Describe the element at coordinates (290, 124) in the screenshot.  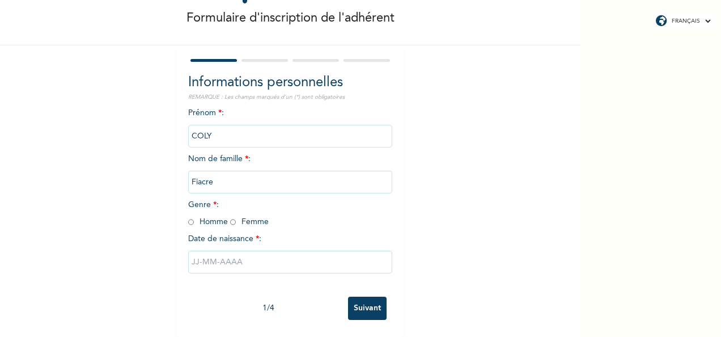
I see `span: Prénom :` at that location.